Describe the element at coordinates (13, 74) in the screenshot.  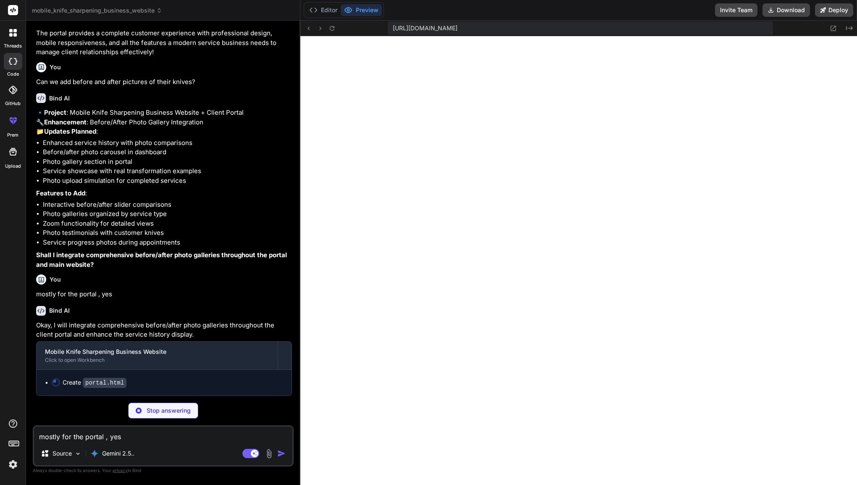
I see `label: code` at that location.